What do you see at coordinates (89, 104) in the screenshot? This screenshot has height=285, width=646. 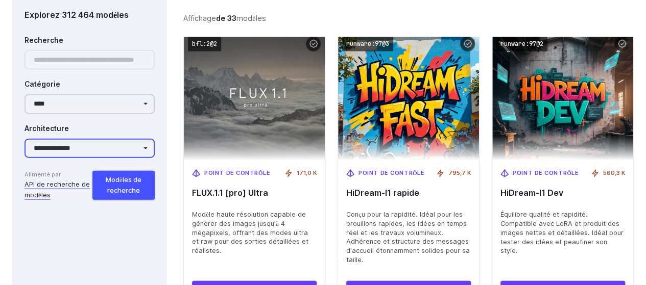 I see `select: Catégorie` at bounding box center [89, 104].